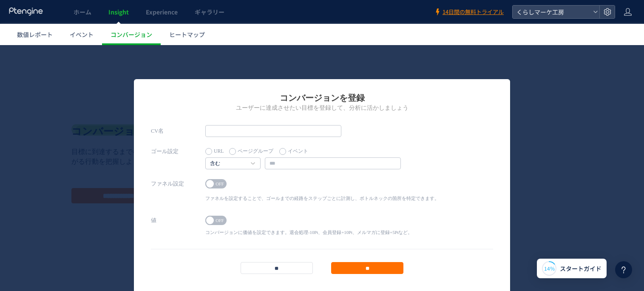 Image resolution: width=644 pixels, height=291 pixels. What do you see at coordinates (469, 12) in the screenshot?
I see `a: 14日間の無料トライアル` at bounding box center [469, 12].